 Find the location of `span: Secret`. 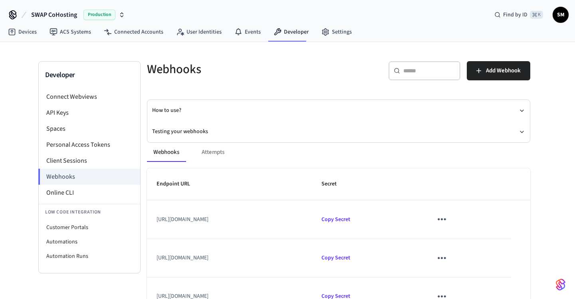

span: Secret is located at coordinates (334, 184).